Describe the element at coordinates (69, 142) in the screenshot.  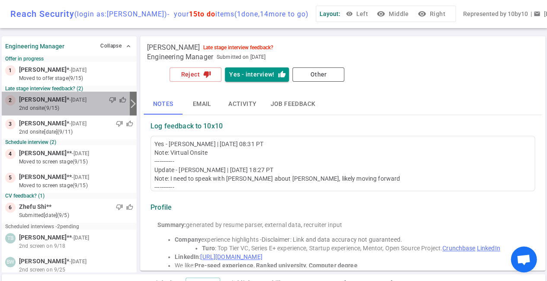
I see `small: Schedule interview (2)` at that location.